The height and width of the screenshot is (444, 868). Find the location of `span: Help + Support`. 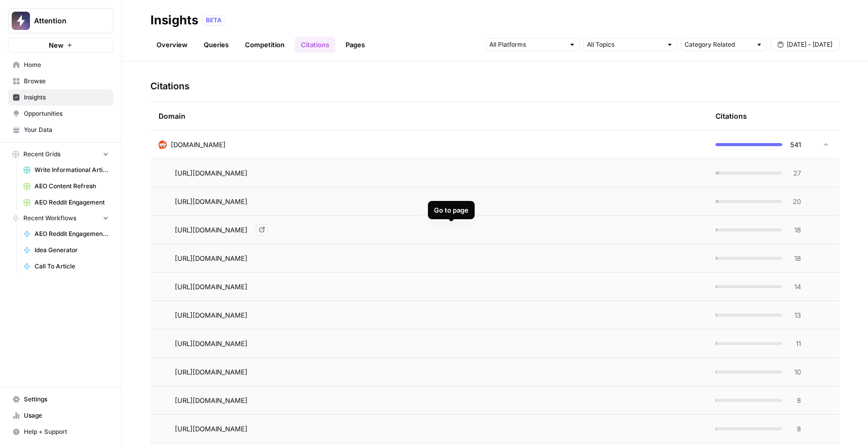

span: Help + Support is located at coordinates (66, 432).